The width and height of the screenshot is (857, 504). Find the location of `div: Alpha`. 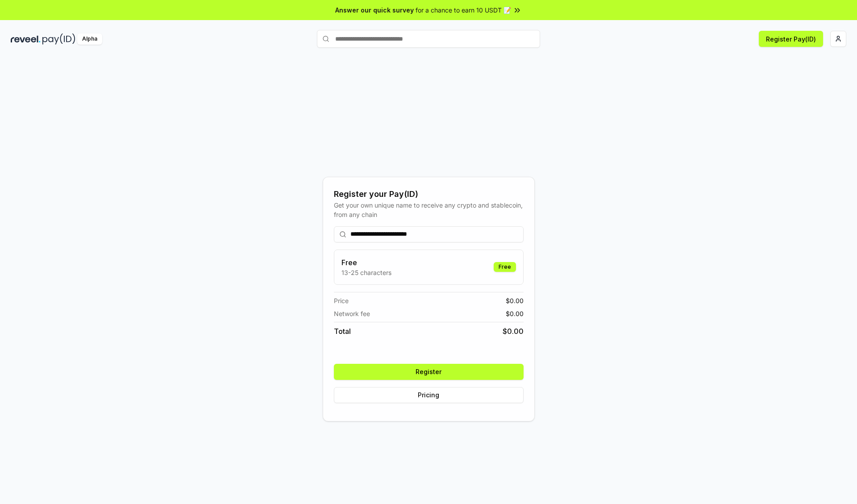

div: Alpha is located at coordinates (89, 39).